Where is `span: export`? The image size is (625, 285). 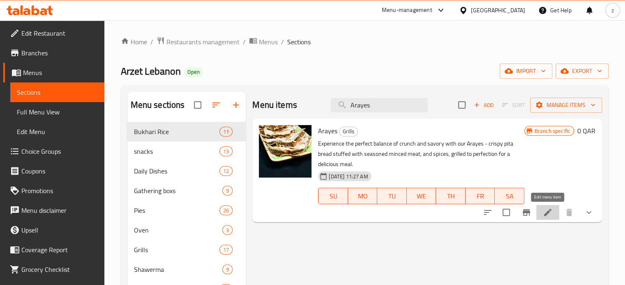 span: export is located at coordinates (581, 71).